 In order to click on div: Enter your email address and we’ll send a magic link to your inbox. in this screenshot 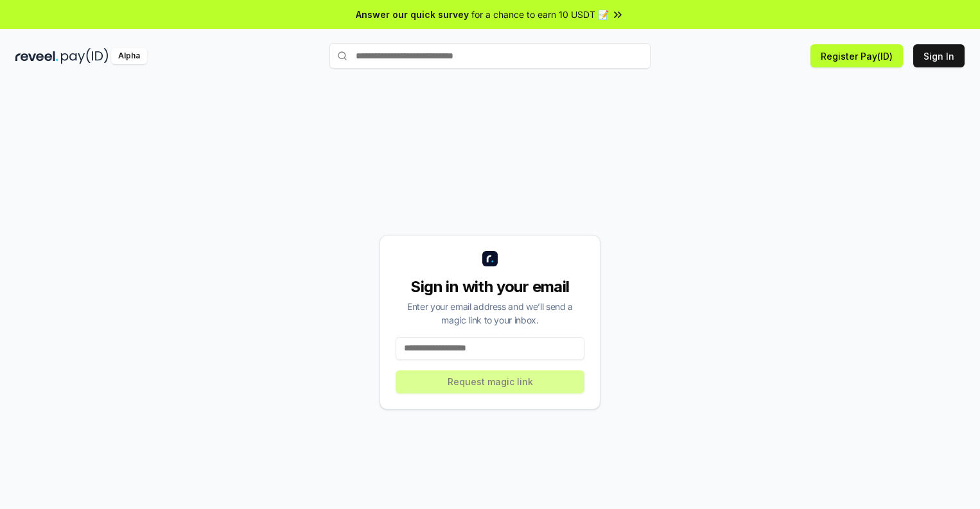, I will do `click(490, 314)`.